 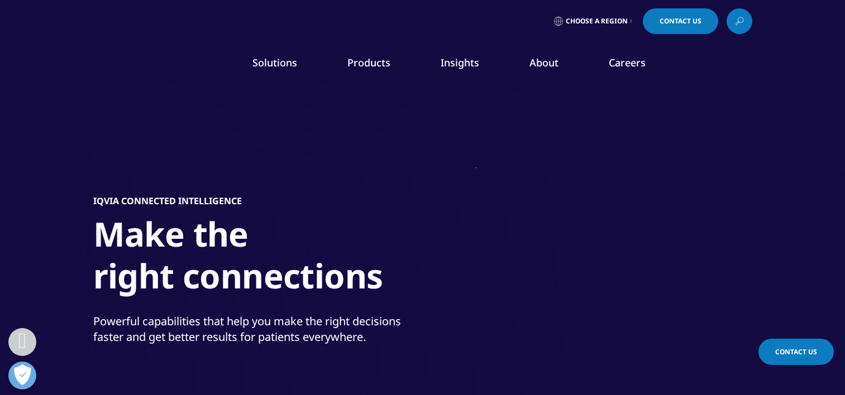 I want to click on a: Insights, so click(x=459, y=63).